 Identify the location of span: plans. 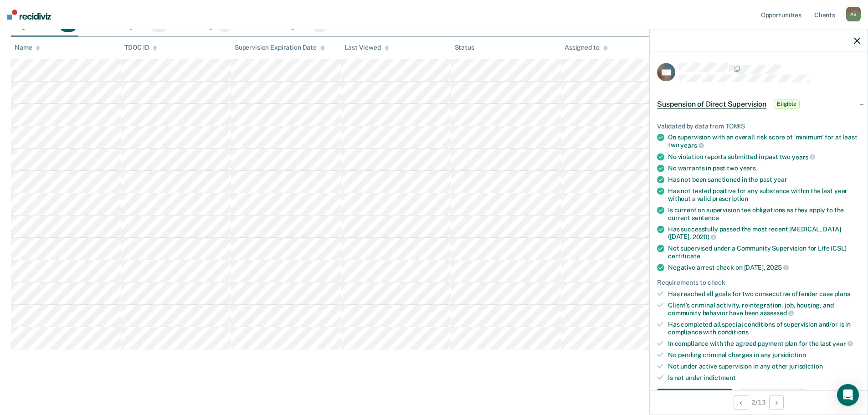
(842, 294).